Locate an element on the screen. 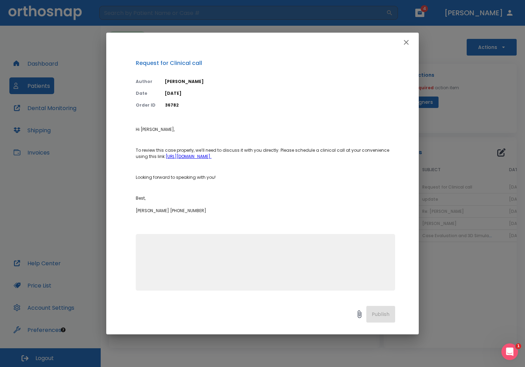 The width and height of the screenshot is (525, 367). p: Looking forward to speaking with you! is located at coordinates (265, 177).